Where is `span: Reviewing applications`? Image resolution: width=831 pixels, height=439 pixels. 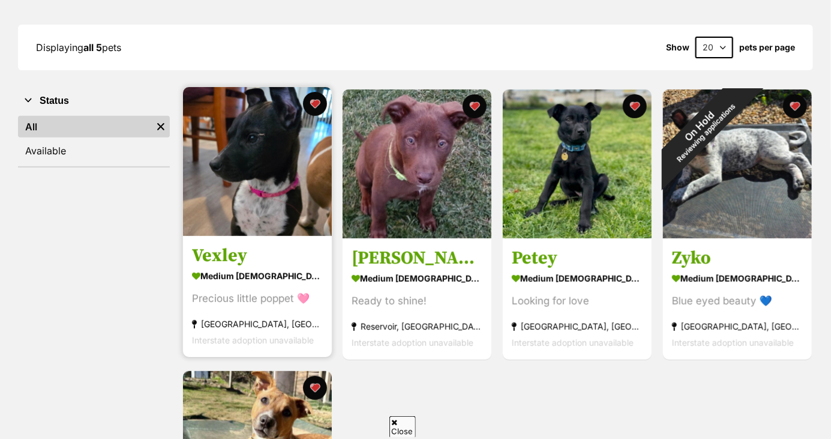 span: Reviewing applications is located at coordinates (706, 133).